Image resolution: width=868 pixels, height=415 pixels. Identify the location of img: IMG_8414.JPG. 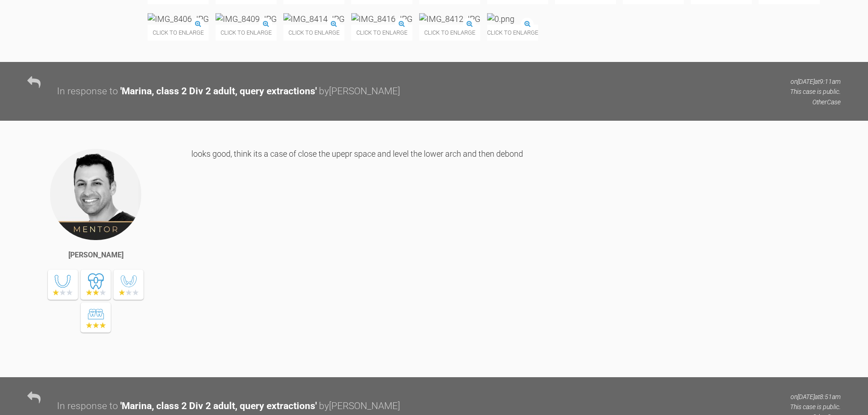
(314, 19).